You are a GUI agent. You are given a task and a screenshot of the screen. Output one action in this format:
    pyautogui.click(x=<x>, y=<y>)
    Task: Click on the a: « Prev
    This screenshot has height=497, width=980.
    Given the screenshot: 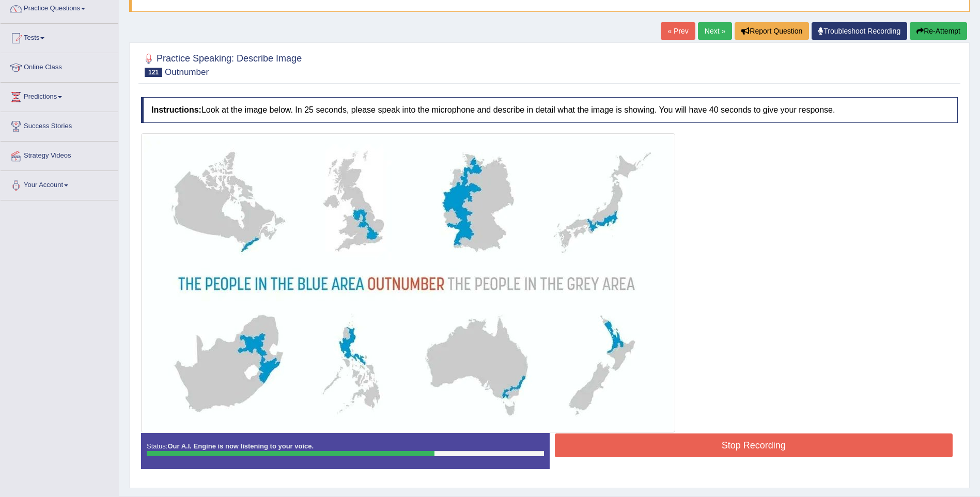 What is the action you would take?
    pyautogui.click(x=677, y=31)
    